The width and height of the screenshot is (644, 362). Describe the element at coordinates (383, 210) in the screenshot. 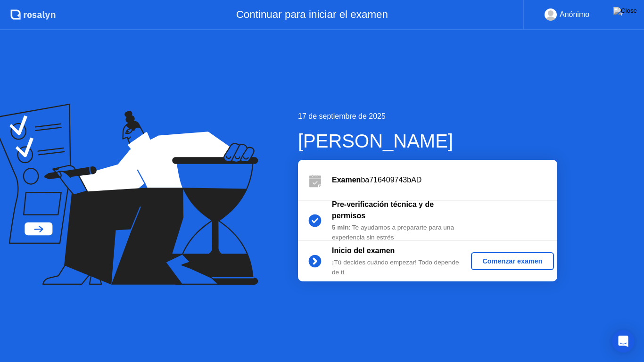

I see `b: Pre-verificación técnica y de permisos` at that location.